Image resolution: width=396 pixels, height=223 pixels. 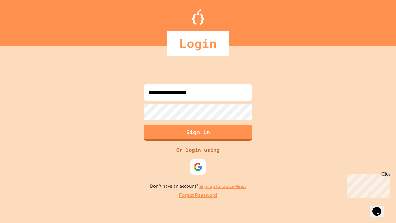 I want to click on div: Or login using, so click(x=198, y=150).